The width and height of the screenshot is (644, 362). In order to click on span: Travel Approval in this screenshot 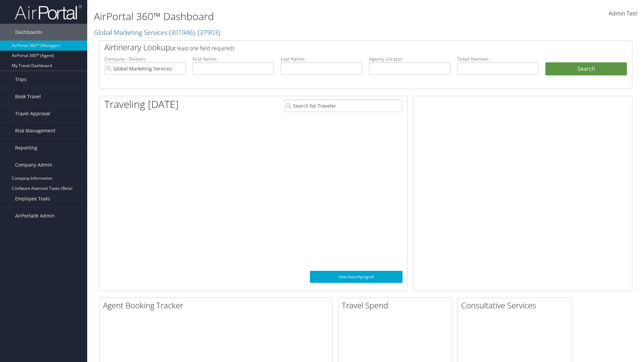, I will do `click(32, 114)`.